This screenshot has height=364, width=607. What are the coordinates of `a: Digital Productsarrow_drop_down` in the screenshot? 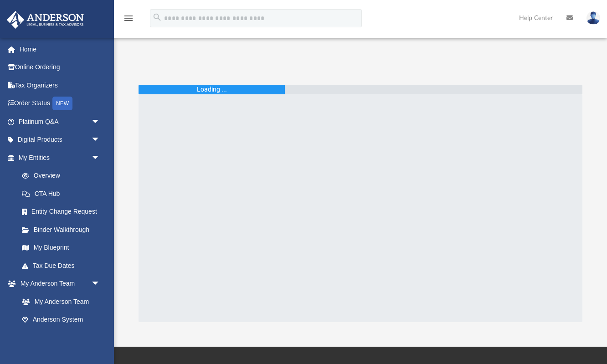 It's located at (60, 140).